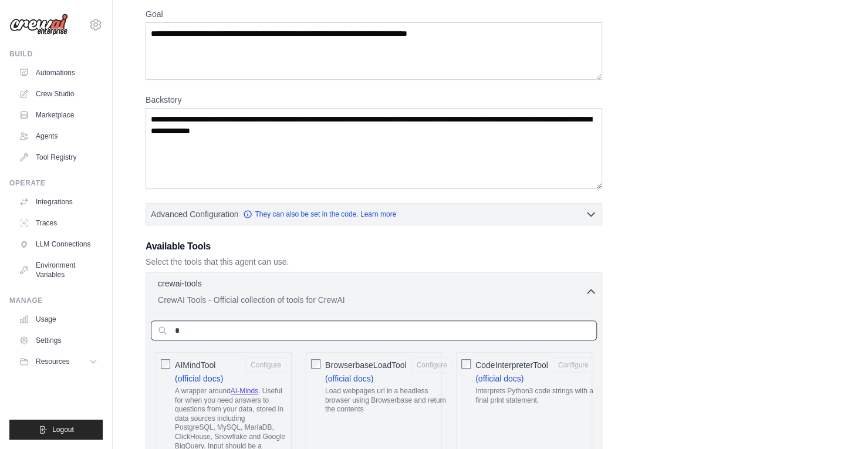  I want to click on a: They can also be set in the code. Learn more, so click(319, 214).